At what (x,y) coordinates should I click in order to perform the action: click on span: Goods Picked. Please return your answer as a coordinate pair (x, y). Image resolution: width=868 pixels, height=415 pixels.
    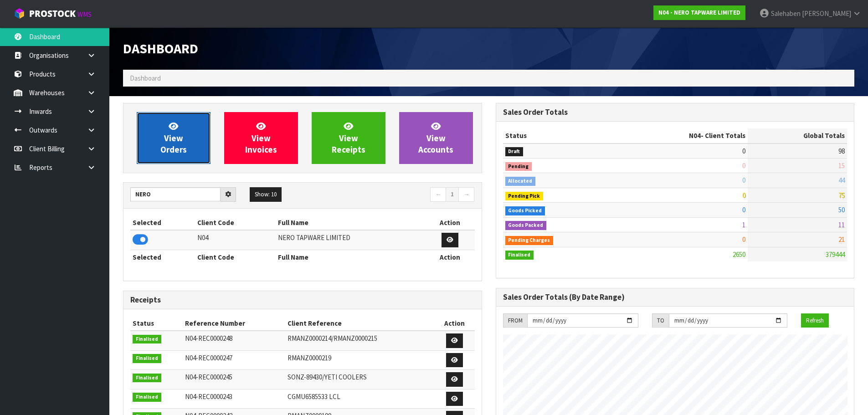
    Looking at the image, I should click on (526, 211).